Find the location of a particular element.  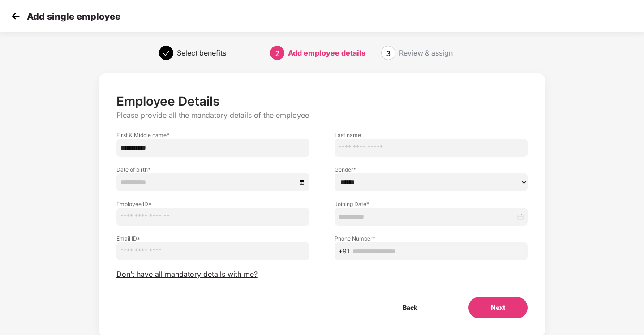

label: Joining Date is located at coordinates (431, 204).